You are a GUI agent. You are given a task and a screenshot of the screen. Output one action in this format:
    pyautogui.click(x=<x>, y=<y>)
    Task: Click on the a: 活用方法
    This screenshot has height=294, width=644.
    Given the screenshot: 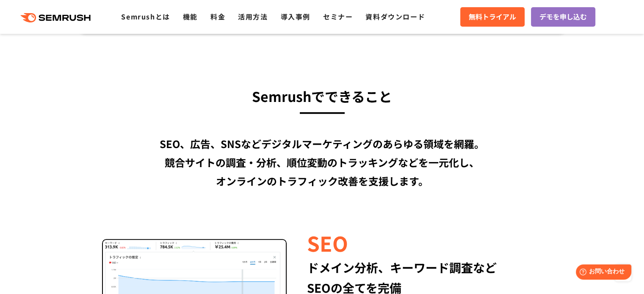 What is the action you would take?
    pyautogui.click(x=252, y=16)
    